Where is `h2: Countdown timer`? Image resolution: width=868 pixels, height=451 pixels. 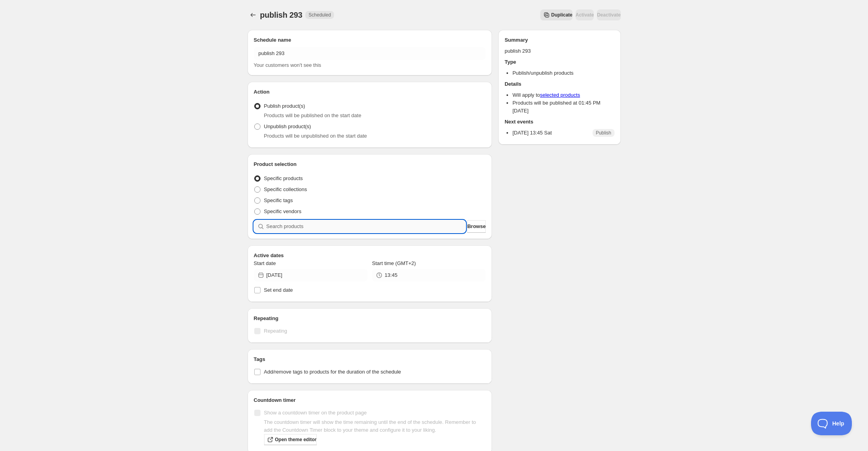 h2: Countdown timer is located at coordinates (370, 400).